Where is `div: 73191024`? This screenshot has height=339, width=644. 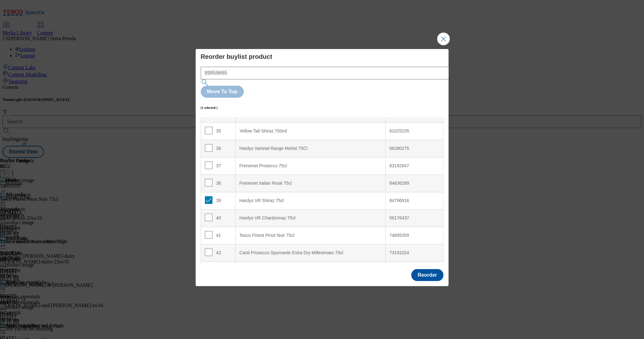
div: 73191024 is located at coordinates (415, 253).